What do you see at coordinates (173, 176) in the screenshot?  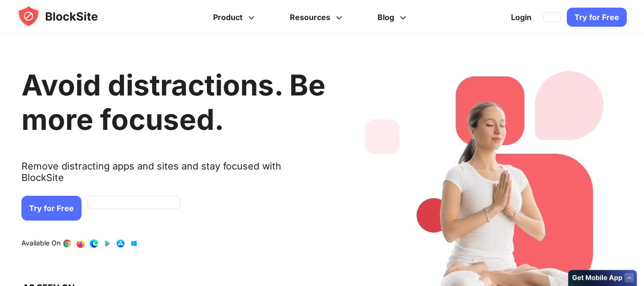 I see `text: Remove distracting apps and sites and stay focused with BlockSite` at bounding box center [173, 176].